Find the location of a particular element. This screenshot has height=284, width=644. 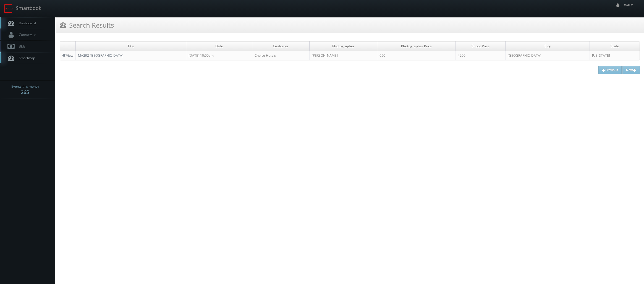

span: Events this month is located at coordinates (25, 87).